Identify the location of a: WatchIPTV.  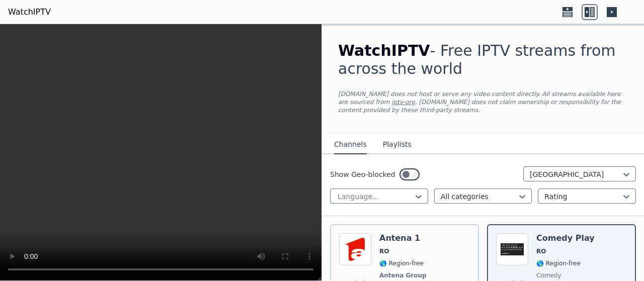
(29, 12).